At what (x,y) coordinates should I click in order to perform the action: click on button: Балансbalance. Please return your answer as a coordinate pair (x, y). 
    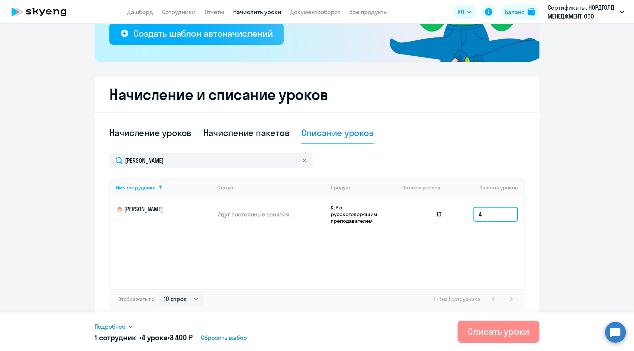
    Looking at the image, I should click on (520, 12).